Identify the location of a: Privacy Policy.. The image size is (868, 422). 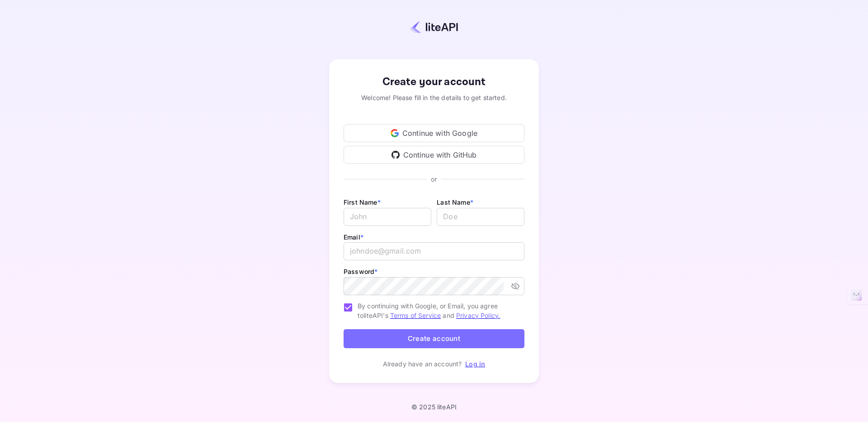
(478, 315).